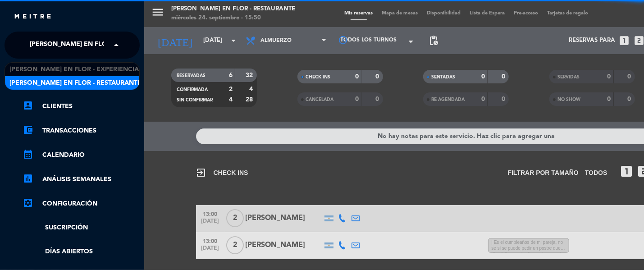 Image resolution: width=644 pixels, height=270 pixels. What do you see at coordinates (81, 131) in the screenshot?
I see `a: account_balance_walletTransacciones` at bounding box center [81, 131].